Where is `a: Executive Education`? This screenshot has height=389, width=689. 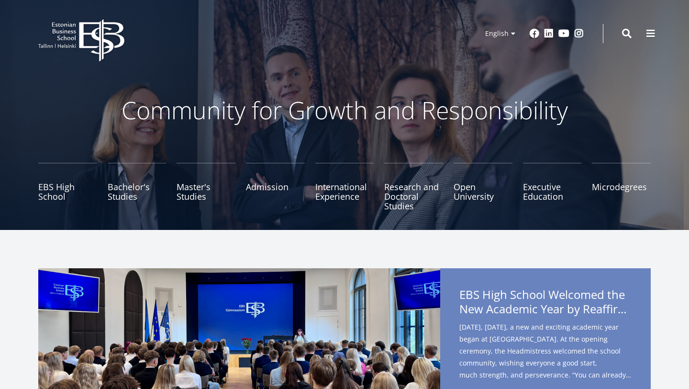
a: Executive Education is located at coordinates (552, 187).